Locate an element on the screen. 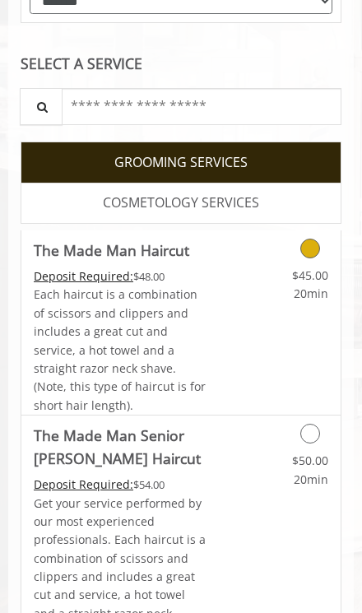 The width and height of the screenshot is (362, 613). span: $50.00 is located at coordinates (310, 460).